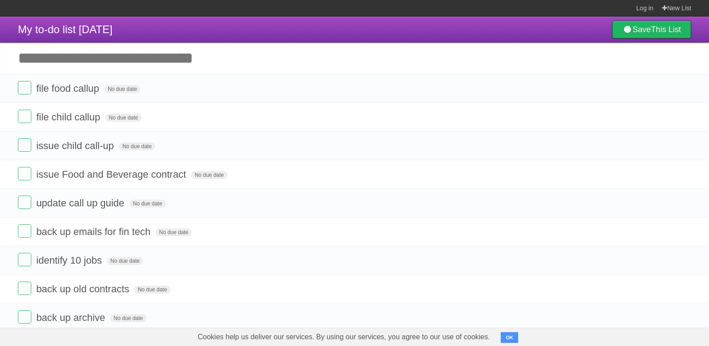  Describe the element at coordinates (94, 231) in the screenshot. I see `span: back up emails for fin tech` at that location.